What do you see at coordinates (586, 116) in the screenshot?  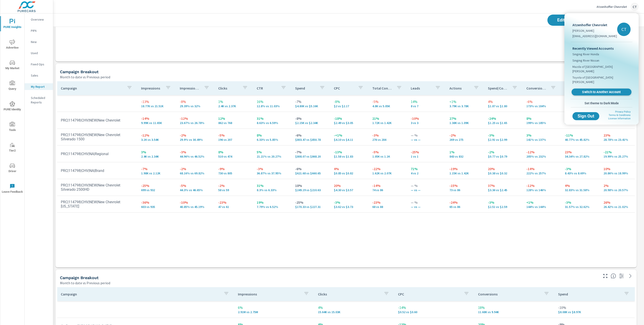 I see `button: Sign Out` at bounding box center [586, 116].